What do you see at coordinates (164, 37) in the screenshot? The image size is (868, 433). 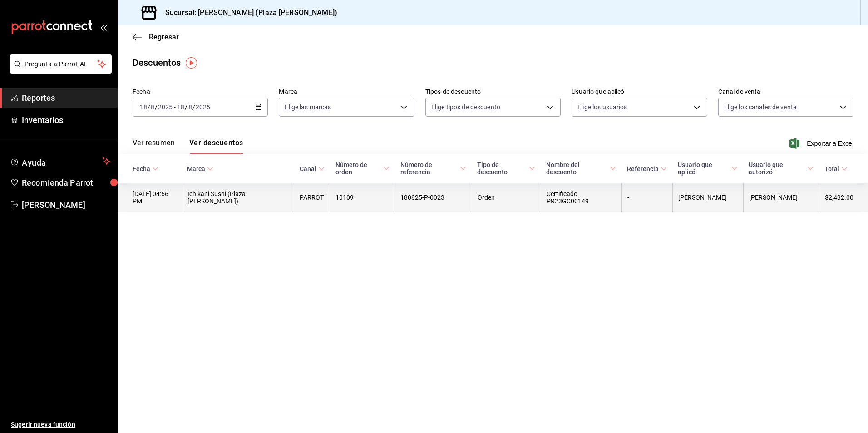 I see `span: Regresar` at bounding box center [164, 37].